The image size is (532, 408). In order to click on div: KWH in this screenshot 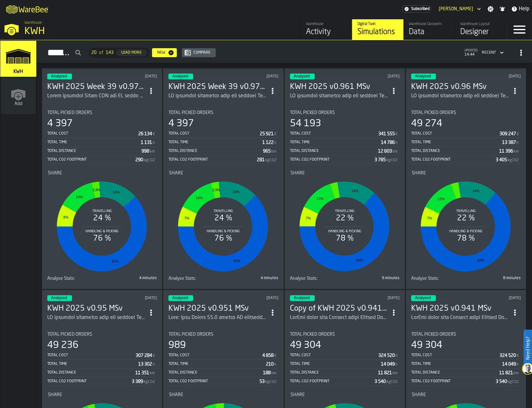, I will do `click(111, 31)`.